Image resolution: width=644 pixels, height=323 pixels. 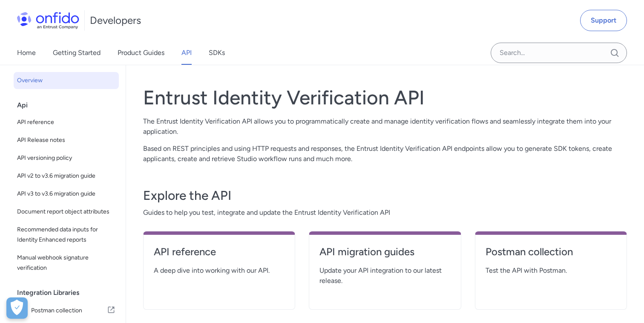 What do you see at coordinates (66, 263) in the screenshot?
I see `span: Manual webhook signature verification` at bounding box center [66, 263].